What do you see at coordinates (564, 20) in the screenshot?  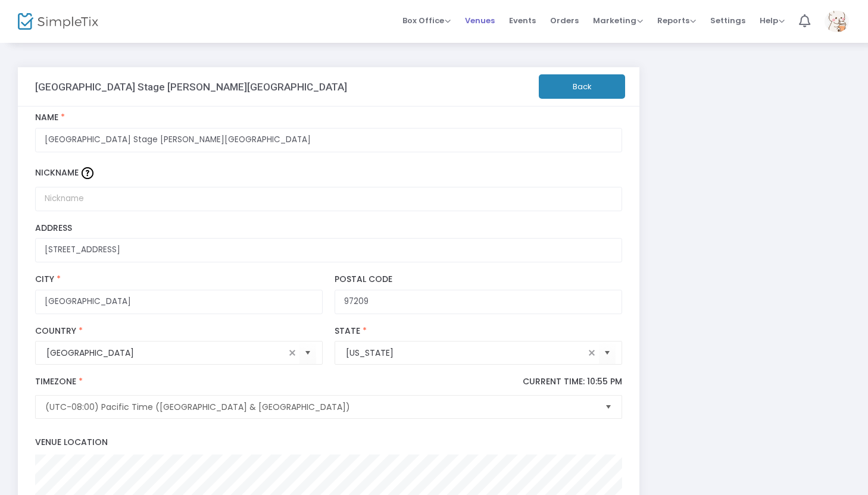 I see `span: Orders` at bounding box center [564, 20].